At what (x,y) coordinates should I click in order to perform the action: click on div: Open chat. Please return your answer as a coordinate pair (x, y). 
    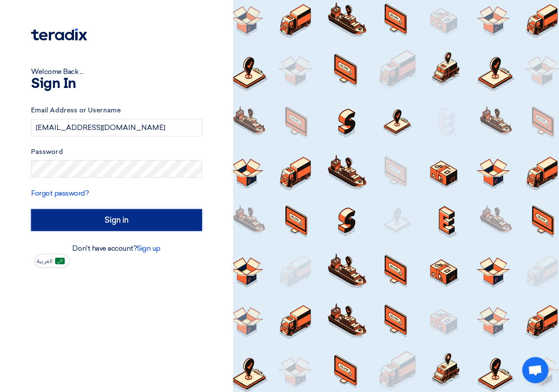
    Looking at the image, I should click on (535, 370).